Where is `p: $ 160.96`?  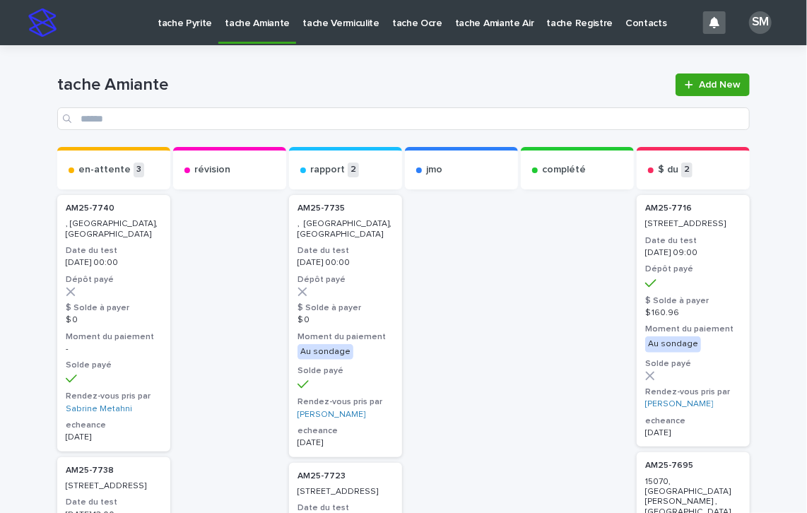 p: $ 160.96 is located at coordinates (694, 313).